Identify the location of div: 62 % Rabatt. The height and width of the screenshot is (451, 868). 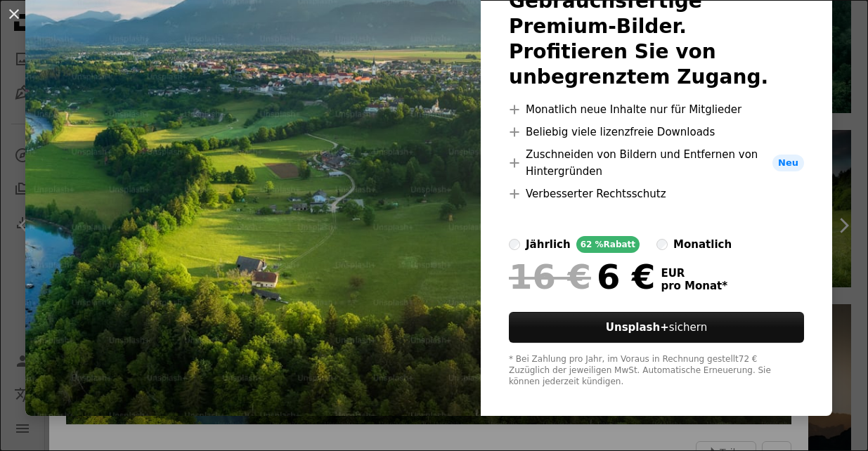
(608, 244).